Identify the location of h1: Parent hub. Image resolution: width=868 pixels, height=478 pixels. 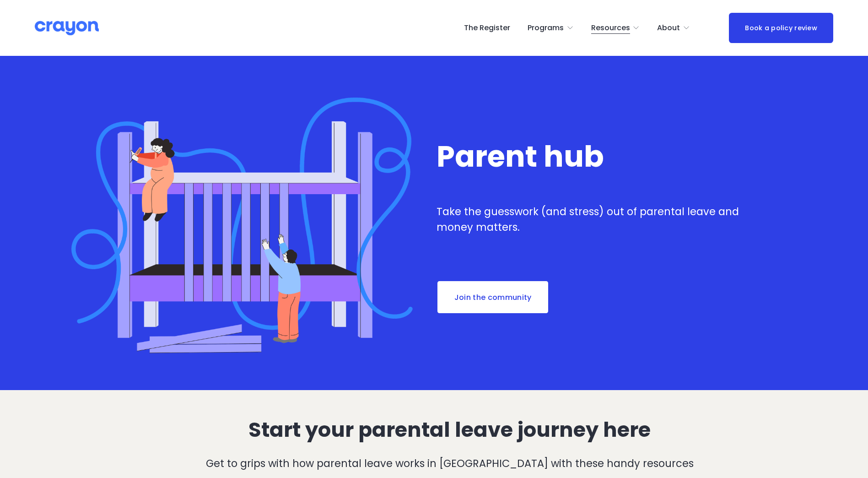
(591, 157).